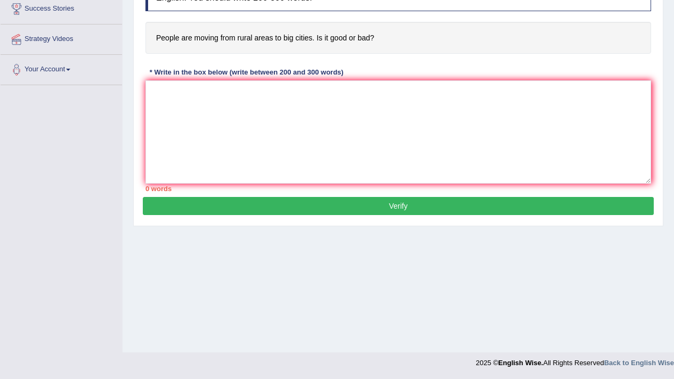  What do you see at coordinates (638, 363) in the screenshot?
I see `a: Back to English Wise` at bounding box center [638, 363].